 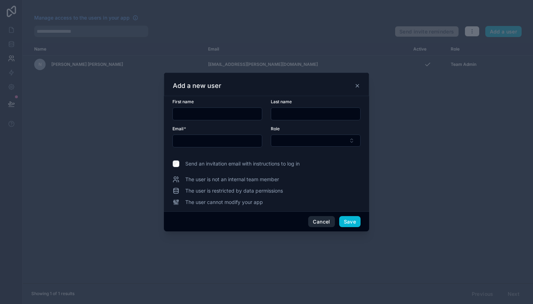 I want to click on button: Cancel, so click(x=322, y=222).